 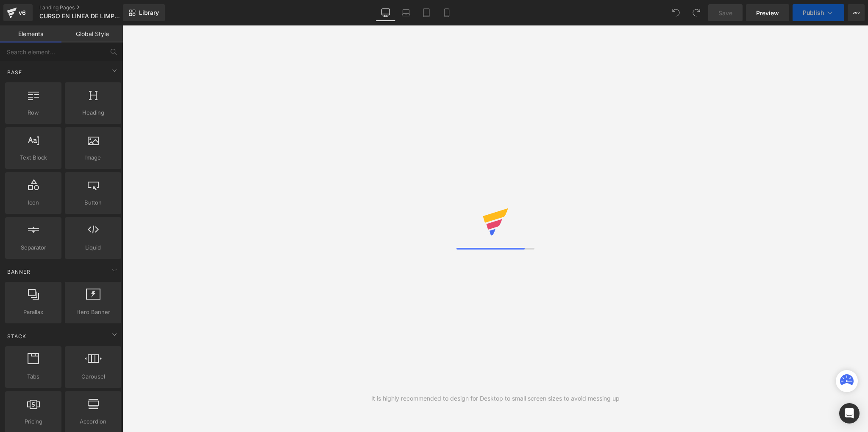 I want to click on a: Landing Pages, so click(x=88, y=8).